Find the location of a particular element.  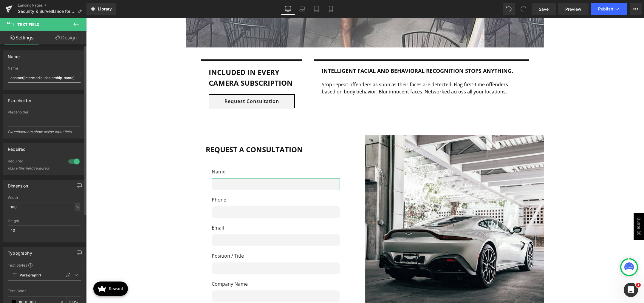

div: Text Color is located at coordinates (45, 291).